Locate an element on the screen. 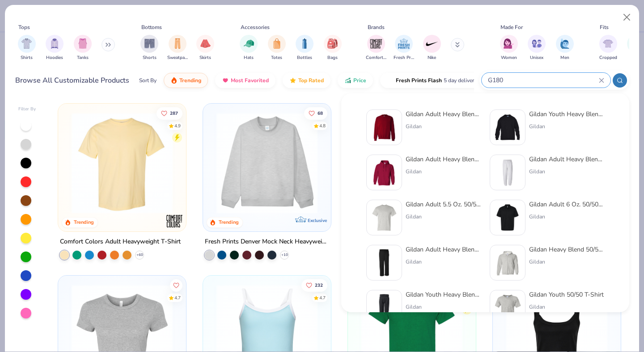  div: Gildan Adult 5.5 Oz. 50/50 T-Shirt is located at coordinates (444, 204).